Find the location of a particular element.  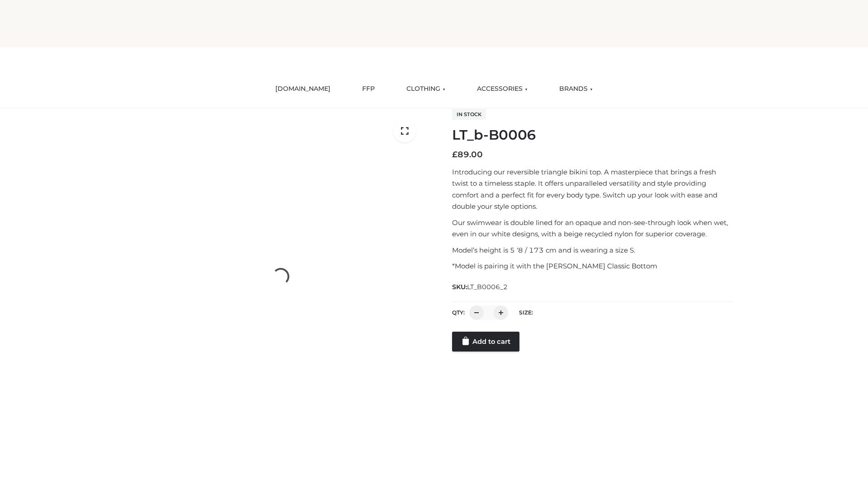

p: Model’s height is 5 ‘8 / 173 cm and is wearing a size S. is located at coordinates (593, 250).